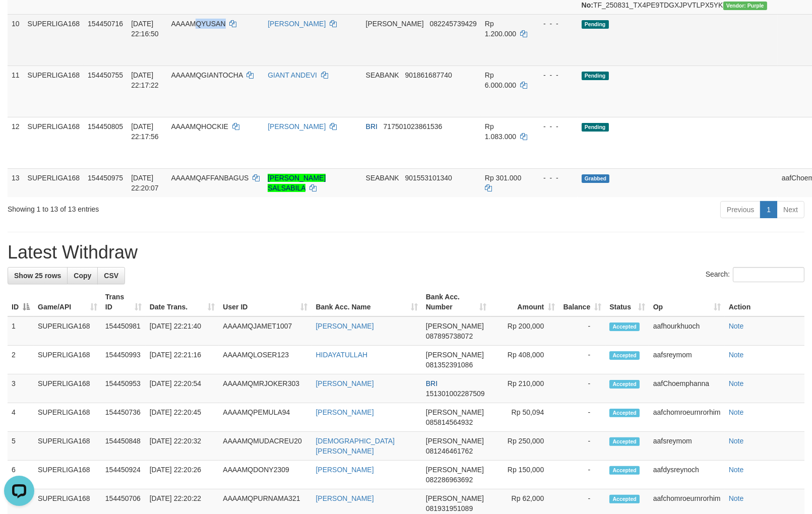 This screenshot has height=514, width=812. Describe the element at coordinates (16, 91) in the screenshot. I see `td: 11` at that location.